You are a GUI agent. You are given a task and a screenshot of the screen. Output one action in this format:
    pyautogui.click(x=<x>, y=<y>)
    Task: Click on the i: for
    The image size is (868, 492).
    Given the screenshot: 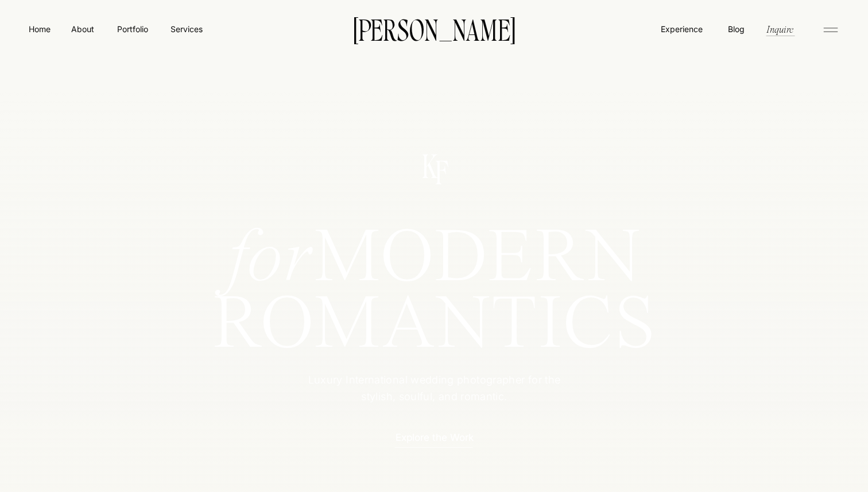 What is the action you would take?
    pyautogui.click(x=271, y=260)
    